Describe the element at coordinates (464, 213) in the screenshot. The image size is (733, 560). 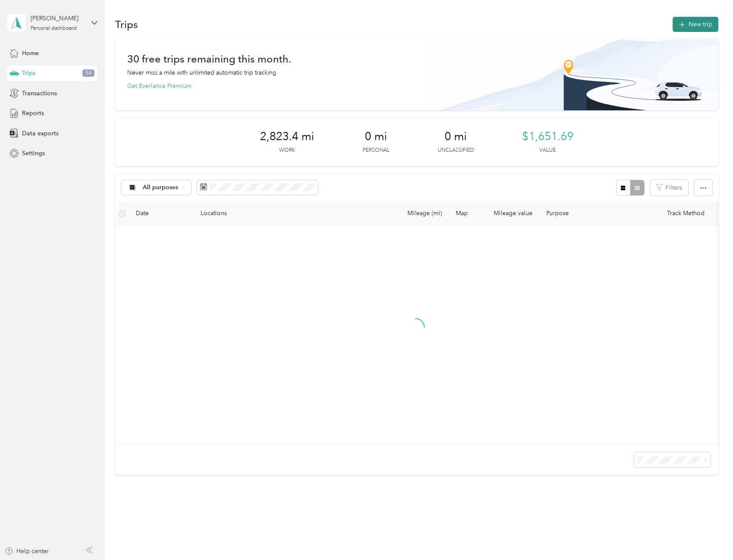
I see `th: Map` at that location.